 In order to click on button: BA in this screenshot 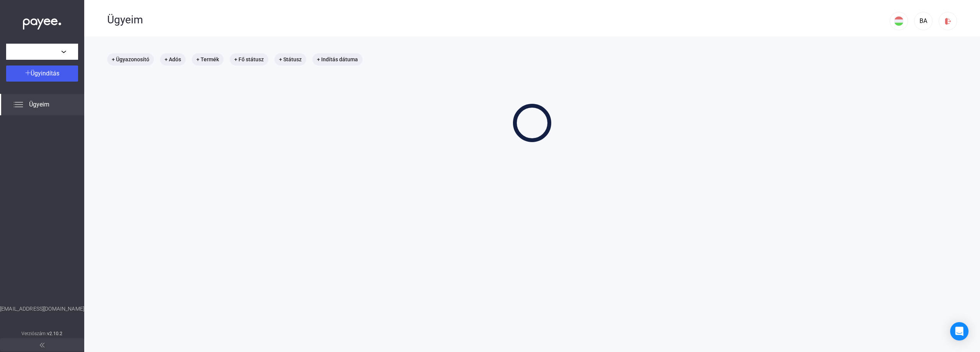, I will do `click(923, 21)`.